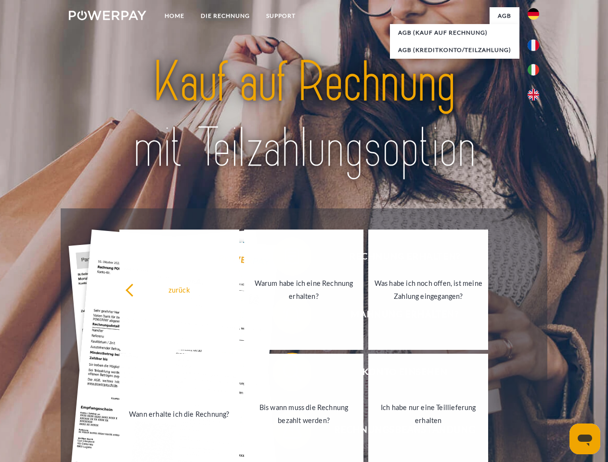 The height and width of the screenshot is (462, 608). Describe the element at coordinates (179, 414) in the screenshot. I see `div: Wann erhalte ich die Rechnung?` at that location.